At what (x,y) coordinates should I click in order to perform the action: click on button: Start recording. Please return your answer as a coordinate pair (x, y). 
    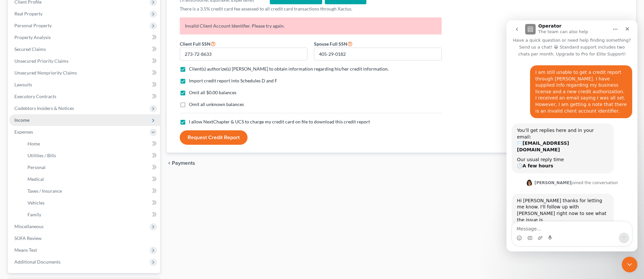
    Looking at the image, I should click on (44, 217).